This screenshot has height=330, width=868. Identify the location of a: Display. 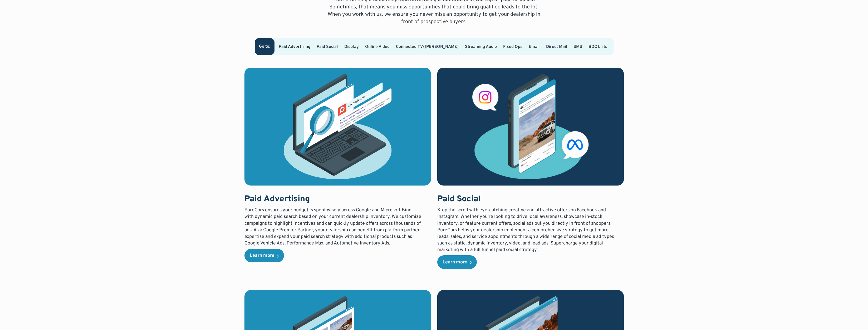
(351, 47).